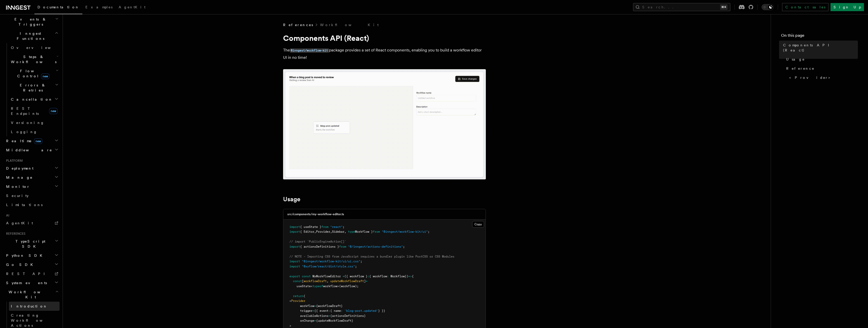 Image resolution: width=868 pixels, height=328 pixels. I want to click on span: Workflow }, so click(364, 232).